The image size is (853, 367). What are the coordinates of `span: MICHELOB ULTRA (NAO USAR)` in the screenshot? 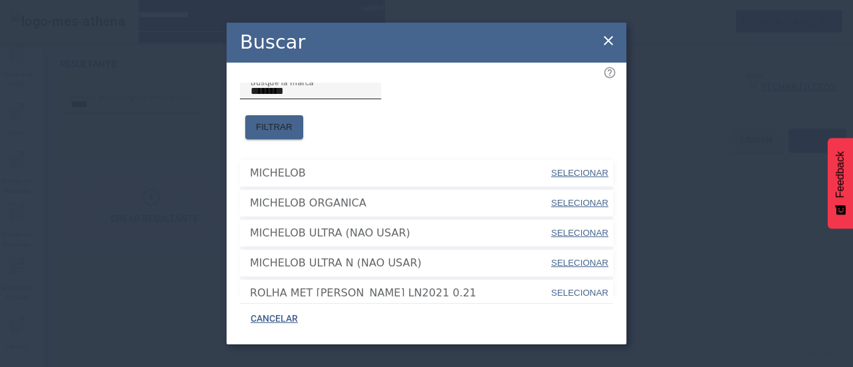 It's located at (400, 233).